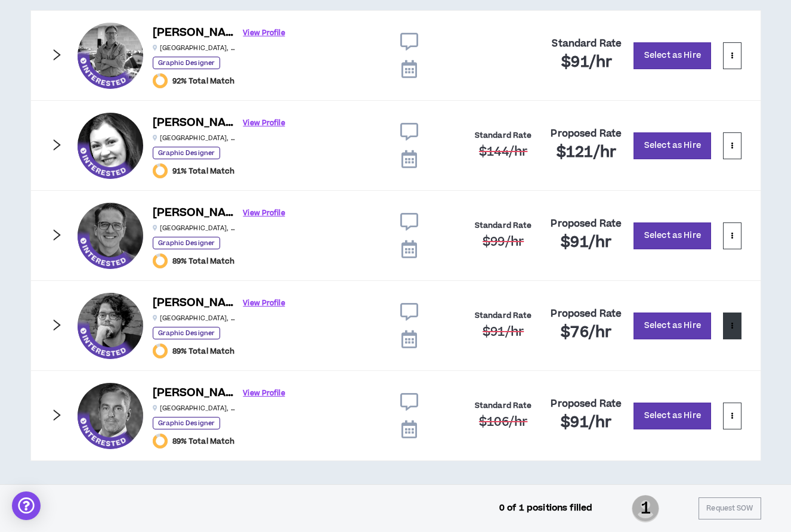 This screenshot has width=791, height=532. What do you see at coordinates (502, 422) in the screenshot?
I see `span: $106 /hr` at bounding box center [502, 422].